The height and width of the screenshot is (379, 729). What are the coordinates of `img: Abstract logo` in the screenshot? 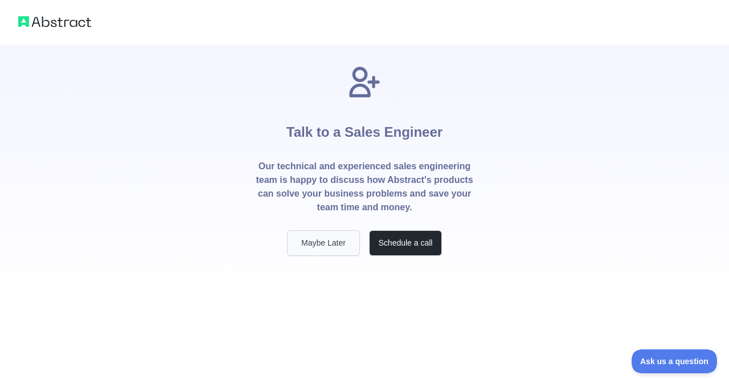 It's located at (55, 22).